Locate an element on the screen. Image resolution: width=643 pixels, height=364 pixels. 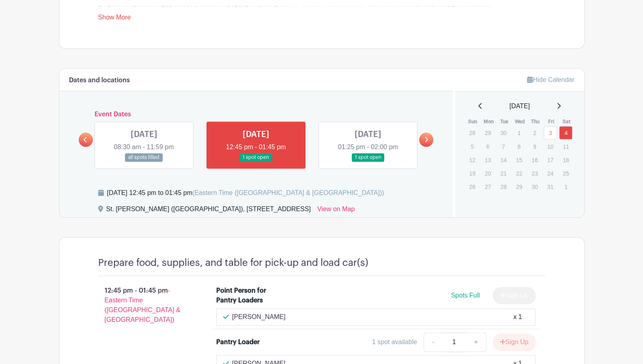
p: 2 is located at coordinates (534, 132).